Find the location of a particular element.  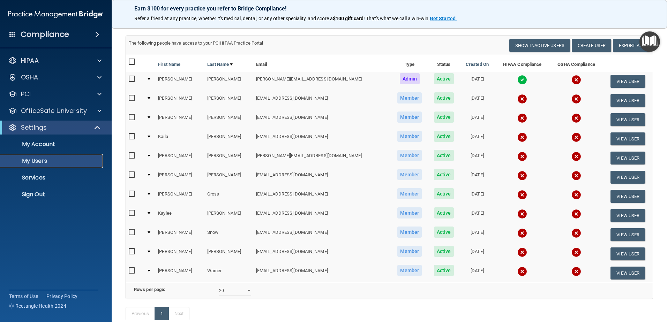

th: HIPAA Compliance is located at coordinates (522, 63).